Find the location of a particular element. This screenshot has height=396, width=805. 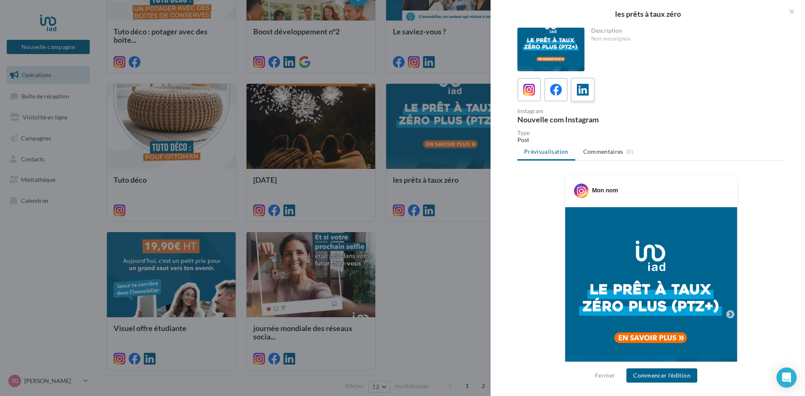

div: Description is located at coordinates (684, 31).